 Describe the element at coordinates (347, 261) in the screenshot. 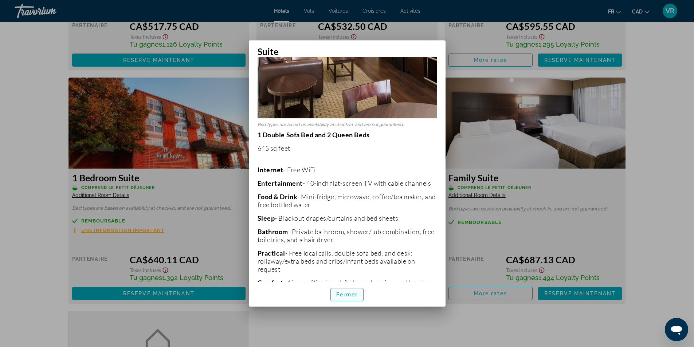

I see `p: - Free local calls, double sofa bed, and desk; rollaway/extra beds and cribs/infant beds availabl...` at that location.